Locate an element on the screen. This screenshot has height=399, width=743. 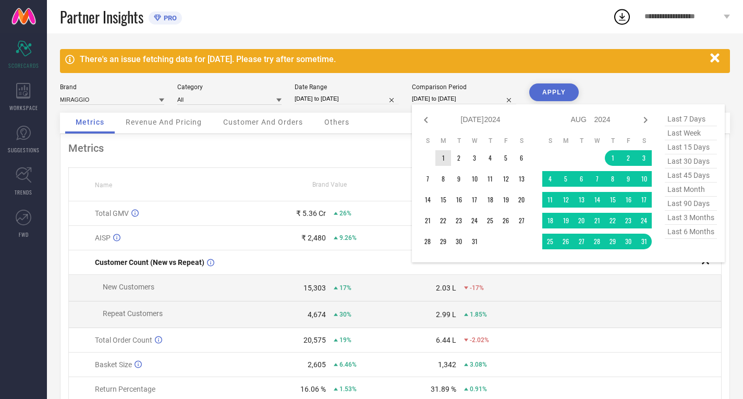
button: APPLY is located at coordinates (554, 92).